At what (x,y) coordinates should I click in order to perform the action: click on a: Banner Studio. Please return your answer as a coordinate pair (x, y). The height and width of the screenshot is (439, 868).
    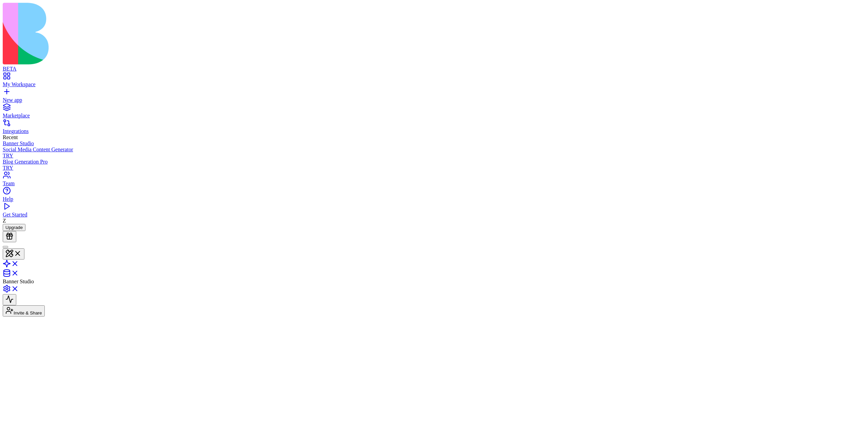
    Looking at the image, I should click on (434, 144).